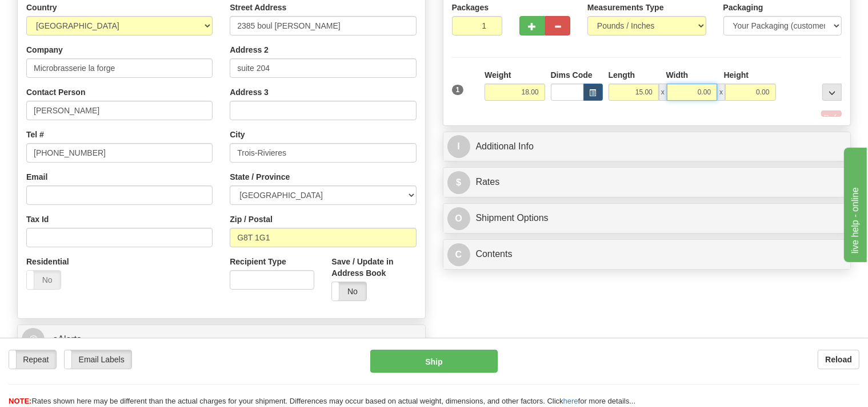 The image size is (868, 407). I want to click on label: Repeat, so click(33, 359).